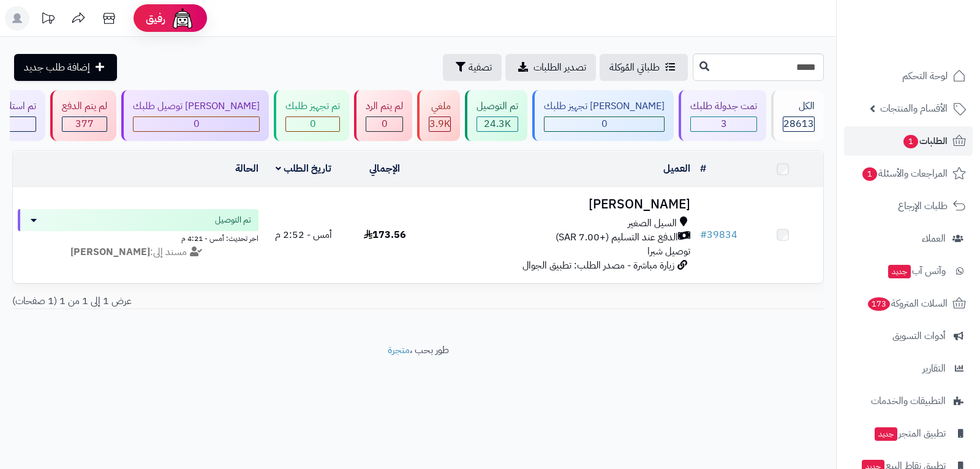 The image size is (980, 469). What do you see at coordinates (724, 124) in the screenshot?
I see `span: 3` at bounding box center [724, 124].